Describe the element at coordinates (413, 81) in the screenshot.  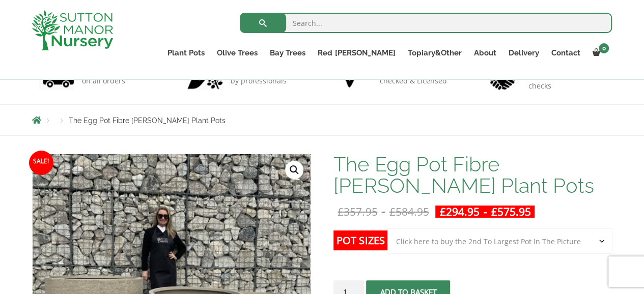
I see `p: checked & Licensed` at that location.